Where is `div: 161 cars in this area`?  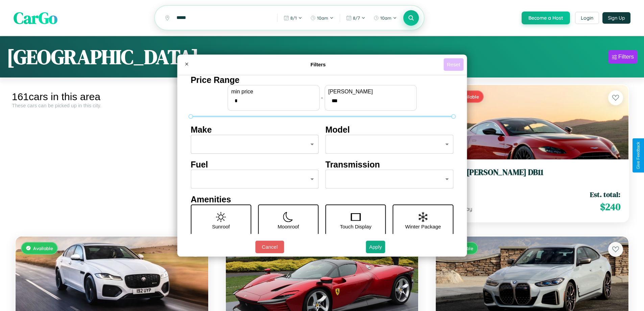
div: 161 cars in this area is located at coordinates (112, 96).